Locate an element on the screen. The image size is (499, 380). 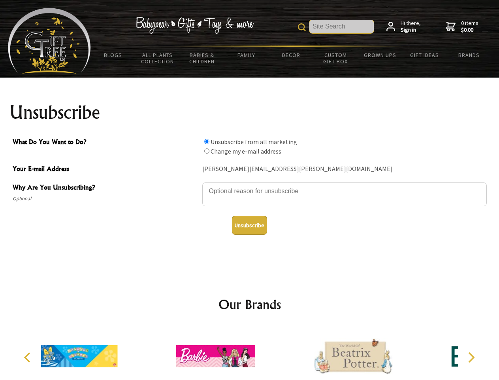
span: Hi there, is located at coordinates (411, 26).